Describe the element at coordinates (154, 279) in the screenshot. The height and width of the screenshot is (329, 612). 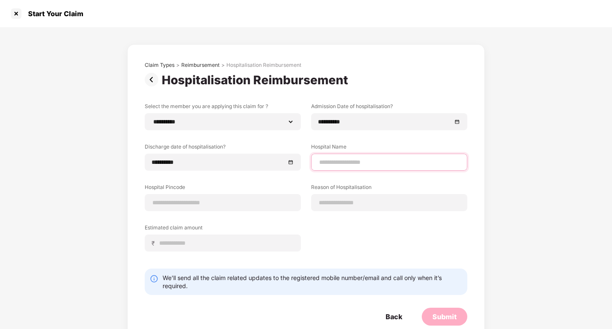
I see `img: svg+xml;base64,PHN2ZyBpZD0iSW5mby0yMHgyMCIgeG1sbnM9Imh0dHA6Ly93d3cudzMub3JnLzIwMDAvc3ZnIiB3aWR0aD...` at that location.